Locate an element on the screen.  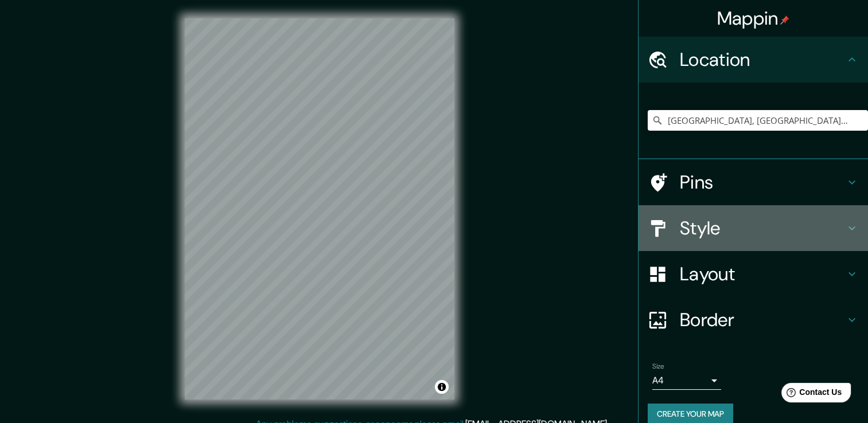
h4: Layout is located at coordinates (762, 274).